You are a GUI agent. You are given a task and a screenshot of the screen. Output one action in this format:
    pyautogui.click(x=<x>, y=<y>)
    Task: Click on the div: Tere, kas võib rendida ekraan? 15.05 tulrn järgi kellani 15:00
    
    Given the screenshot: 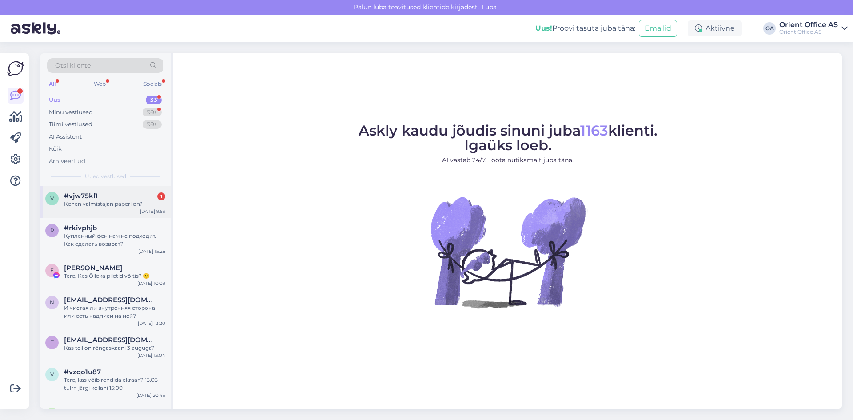 What is the action you would take?
    pyautogui.click(x=115, y=384)
    